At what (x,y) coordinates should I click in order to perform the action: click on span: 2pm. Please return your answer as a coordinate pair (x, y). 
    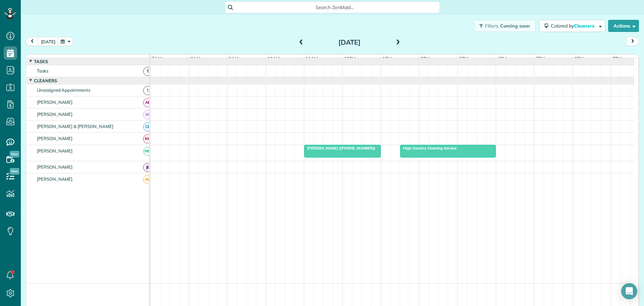
    Looking at the image, I should click on (425, 58).